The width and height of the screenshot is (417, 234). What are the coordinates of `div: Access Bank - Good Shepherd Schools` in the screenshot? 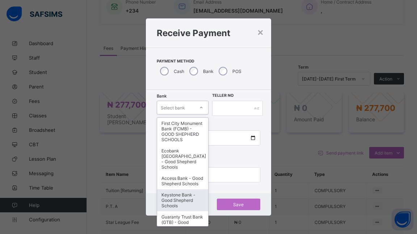 It's located at (182, 181).